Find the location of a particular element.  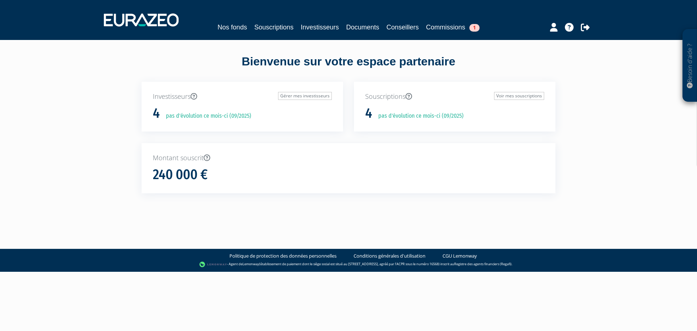

img: logo-lemonway.png is located at coordinates (213, 264).